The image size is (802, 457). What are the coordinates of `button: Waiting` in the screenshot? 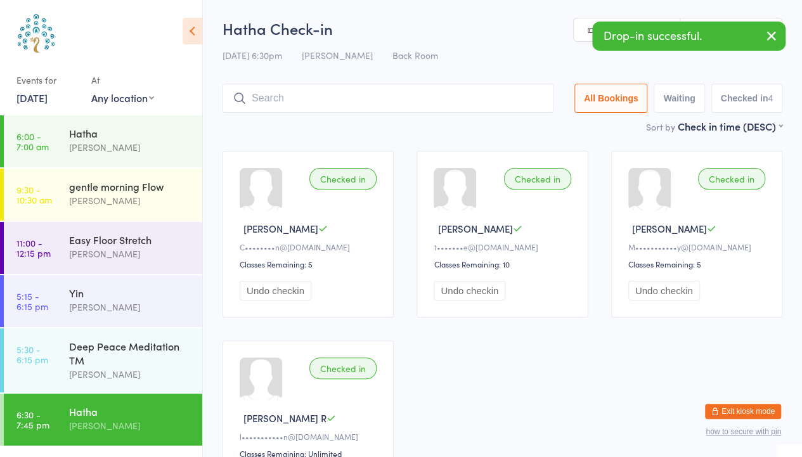 It's located at (679, 98).